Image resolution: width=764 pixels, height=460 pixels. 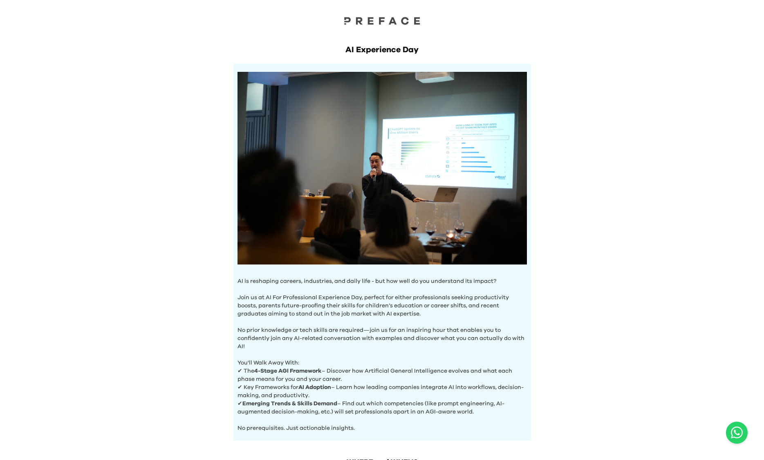 What do you see at coordinates (736, 433) in the screenshot?
I see `button: Open WhatsApp chat` at bounding box center [736, 433].